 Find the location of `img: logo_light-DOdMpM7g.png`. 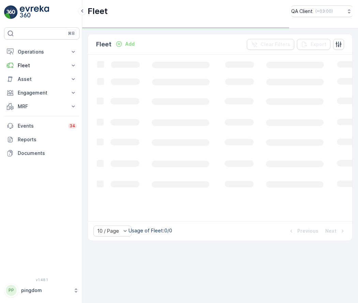

img: logo_light-DOdMpM7g.png is located at coordinates (34, 12).